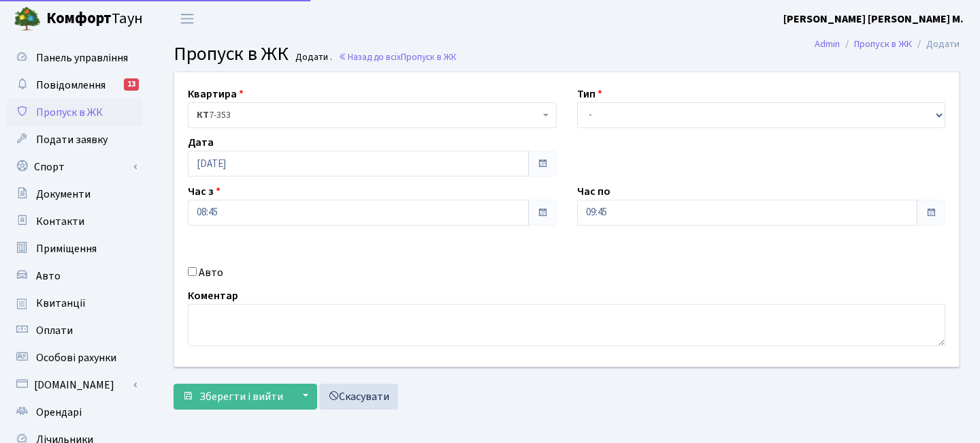 The image size is (980, 443). What do you see at coordinates (75, 303) in the screenshot?
I see `a: Квитанції` at bounding box center [75, 303].